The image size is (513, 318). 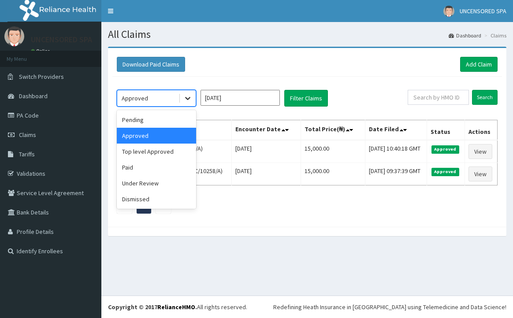 I want to click on button: Filter Claims, so click(x=306, y=98).